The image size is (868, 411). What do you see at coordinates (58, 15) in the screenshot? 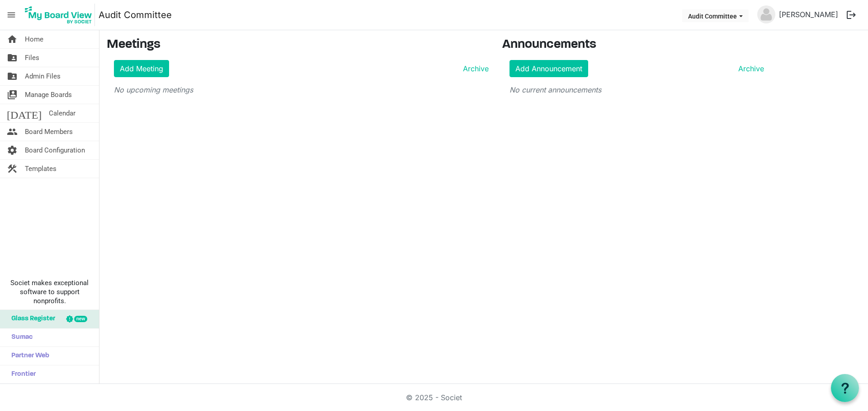
I see `img: My Board View Logo` at bounding box center [58, 15].